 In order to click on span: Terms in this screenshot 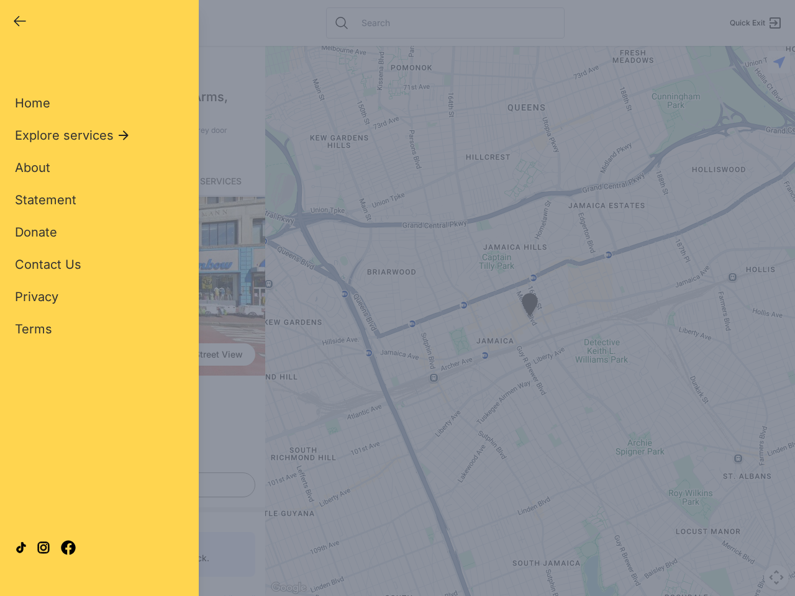, I will do `click(34, 329)`.